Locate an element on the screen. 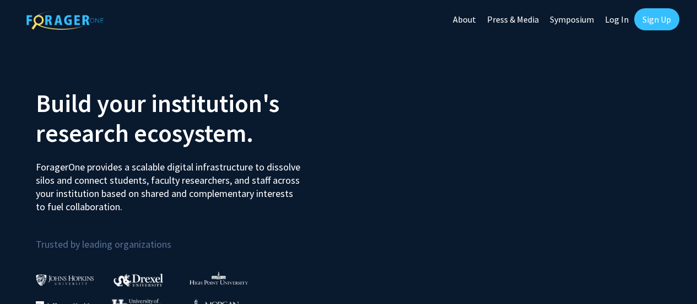 The width and height of the screenshot is (697, 304). img: Johns Hopkins University is located at coordinates (65, 279).